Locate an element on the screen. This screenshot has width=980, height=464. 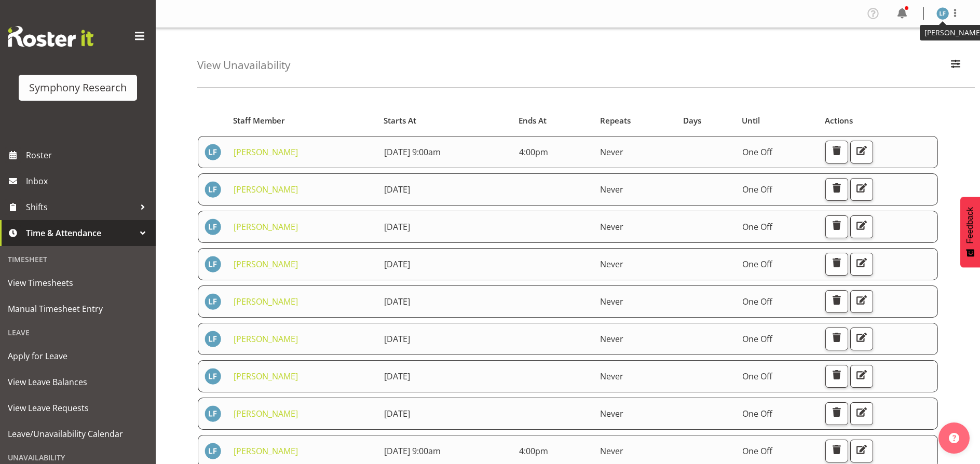
span: Manual Timesheet Entry is located at coordinates (78, 309).